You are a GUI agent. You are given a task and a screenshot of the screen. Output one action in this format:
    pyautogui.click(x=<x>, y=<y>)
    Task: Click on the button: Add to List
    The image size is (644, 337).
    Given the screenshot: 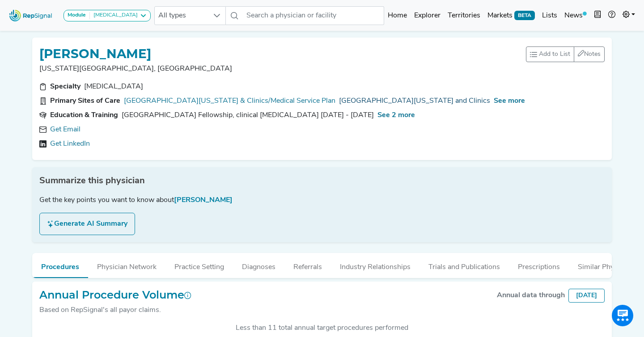 What is the action you would take?
    pyautogui.click(x=550, y=54)
    